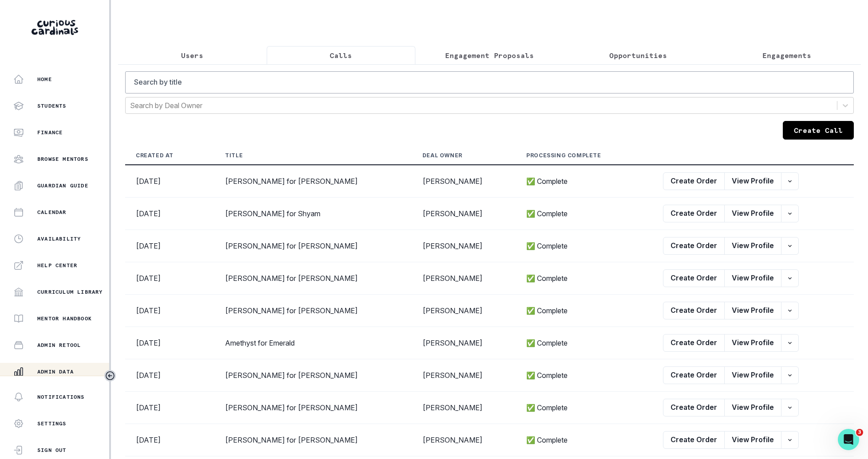 The width and height of the screenshot is (868, 459). What do you see at coordinates (859, 432) in the screenshot?
I see `span: 3` at bounding box center [859, 432].